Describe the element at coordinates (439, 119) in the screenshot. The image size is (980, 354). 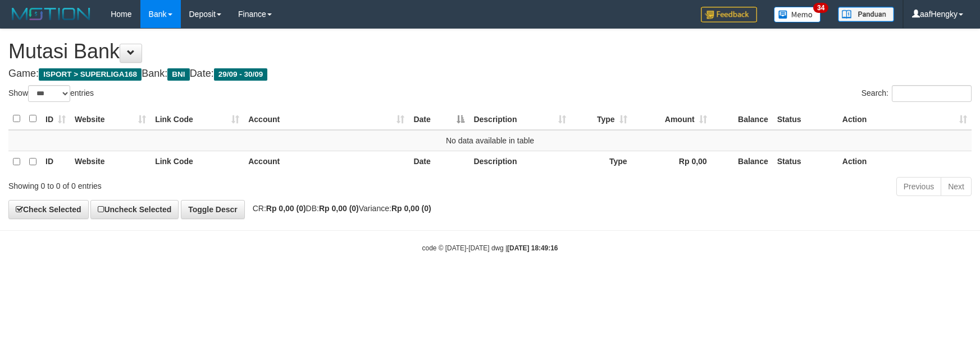
I see `th: Date: activate to sort column descending` at that location.